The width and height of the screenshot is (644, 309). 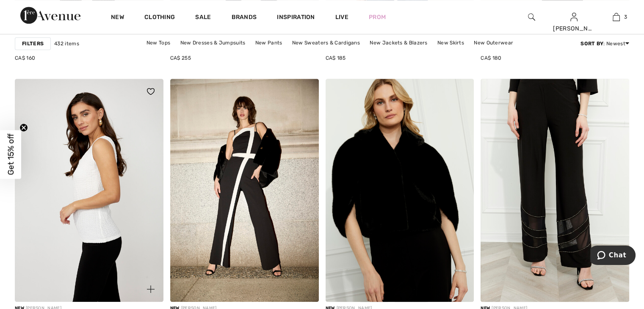 I want to click on button: Close teaser, so click(x=24, y=128).